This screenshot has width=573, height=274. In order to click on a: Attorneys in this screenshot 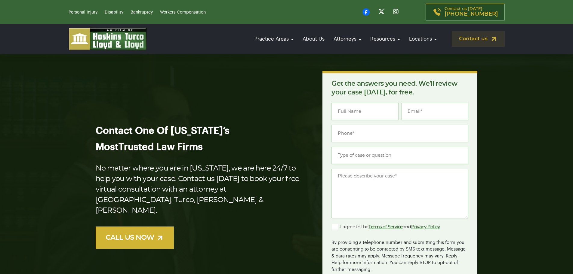, I will do `click(347, 39)`.